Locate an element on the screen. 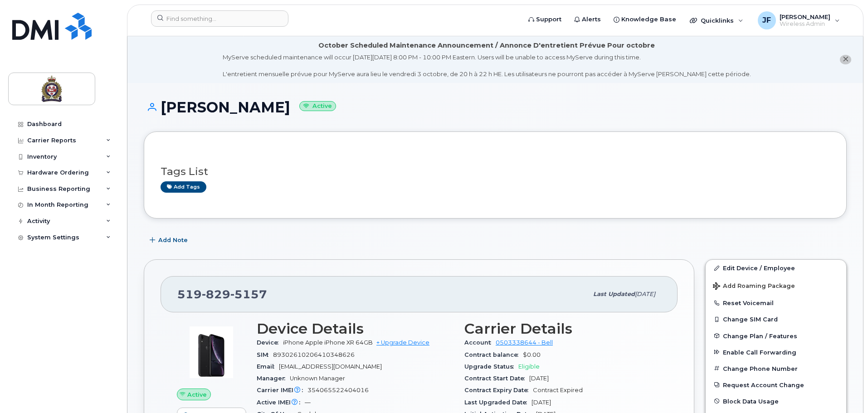  span: Active is located at coordinates (197, 394).